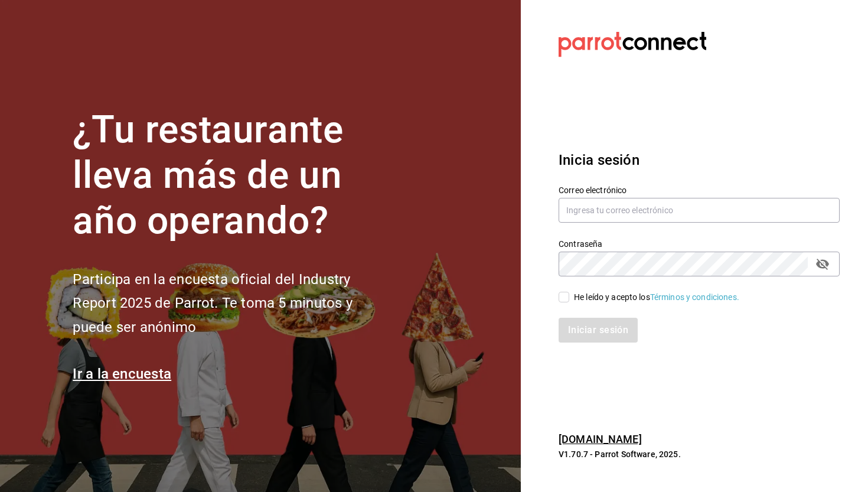 The height and width of the screenshot is (492, 868). Describe the element at coordinates (121, 374) in the screenshot. I see `a: Ir a la encuesta` at that location.